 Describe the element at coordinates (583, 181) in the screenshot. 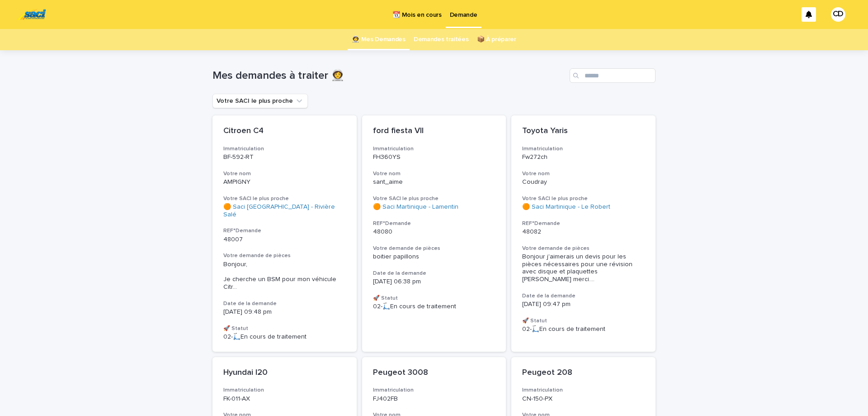

I see `p: Coudray` at that location.